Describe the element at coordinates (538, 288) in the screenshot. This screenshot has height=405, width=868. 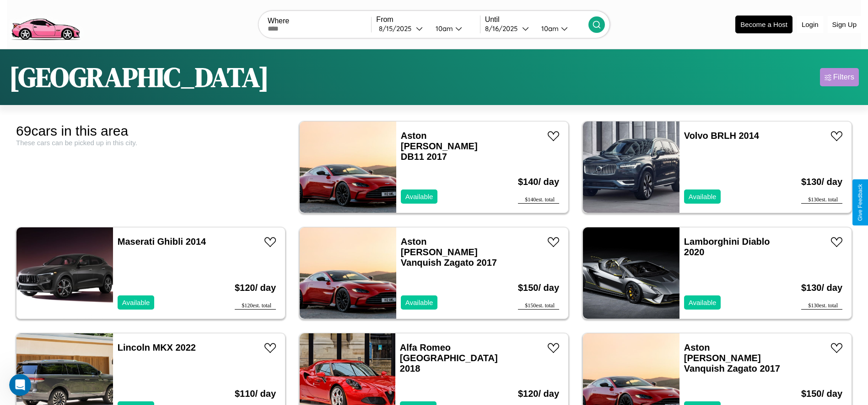
I see `h3: $ 150 / day` at that location.